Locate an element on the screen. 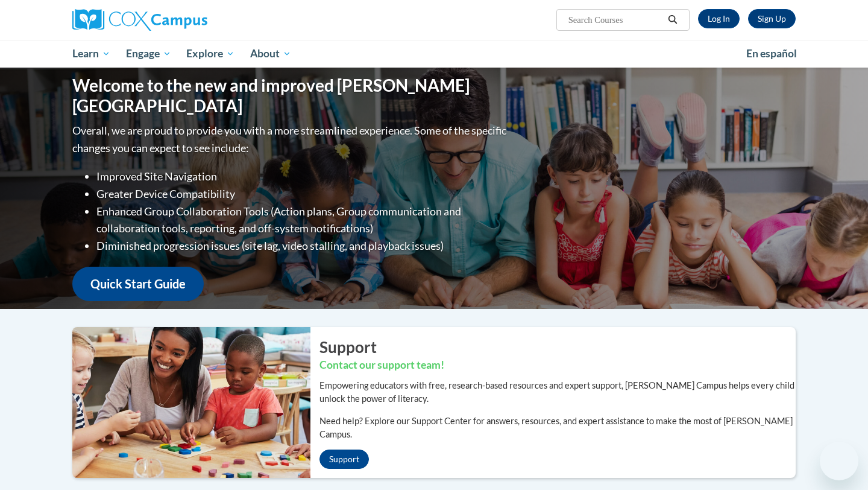 The image size is (868, 490). span: En español is located at coordinates (772, 53).